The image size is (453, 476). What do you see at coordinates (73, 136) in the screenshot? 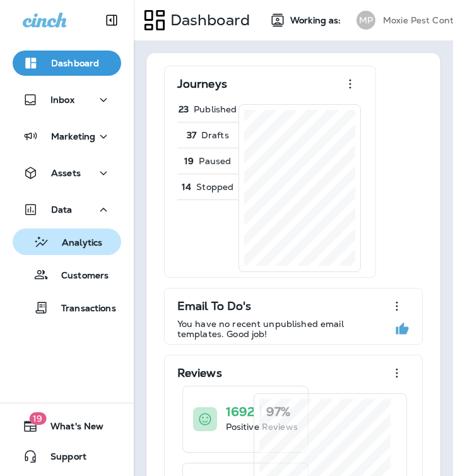
I see `p: Marketing` at bounding box center [73, 136].